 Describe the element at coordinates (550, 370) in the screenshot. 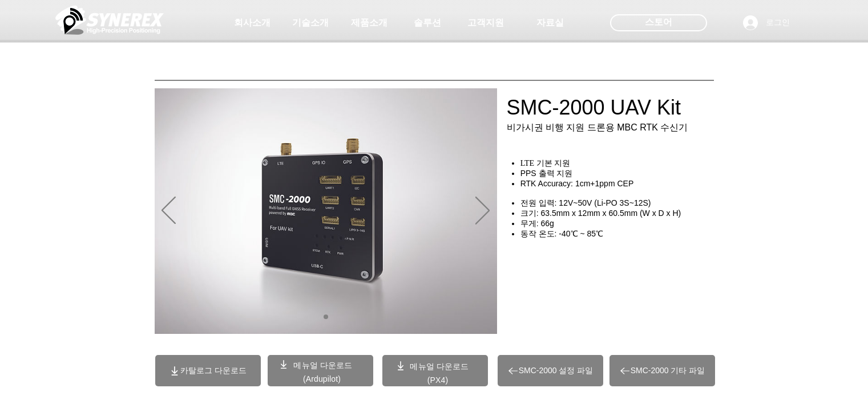

I see `a: SMC-2000 설정 파일` at that location.